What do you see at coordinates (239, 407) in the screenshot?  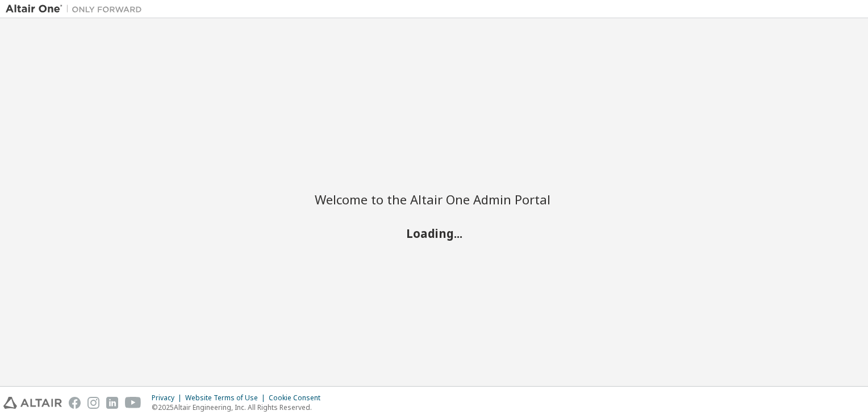 I see `p: © 2025 Altair Engineering, Inc. All Rights Reserved.` at bounding box center [239, 407].